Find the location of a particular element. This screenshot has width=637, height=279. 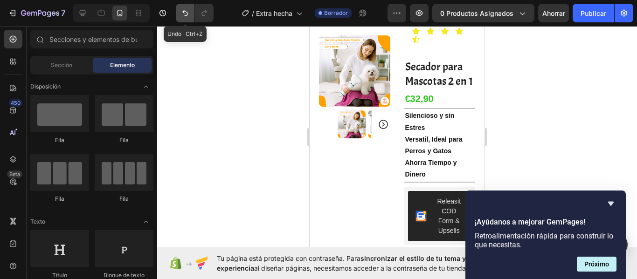

button: 0 productos asignados is located at coordinates (483, 13).